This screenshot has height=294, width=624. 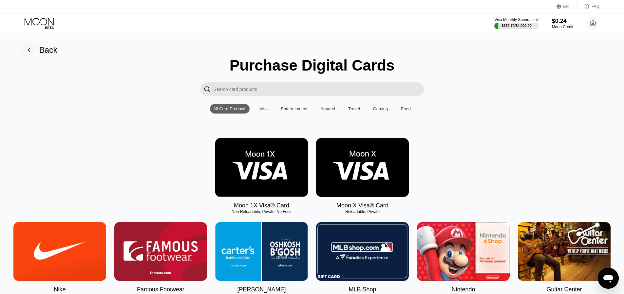 What do you see at coordinates (230, 108) in the screenshot?
I see `div: All Card Products` at bounding box center [230, 108].